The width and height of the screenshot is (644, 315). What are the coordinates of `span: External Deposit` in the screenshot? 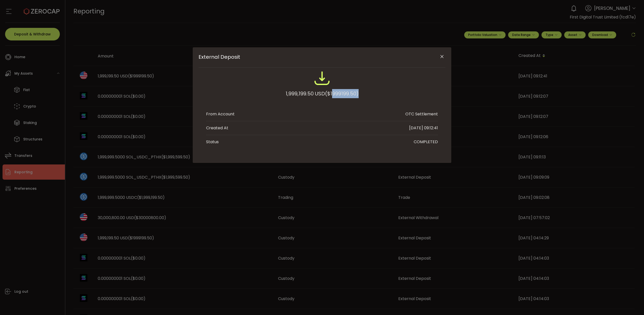 It's located at (310, 57).